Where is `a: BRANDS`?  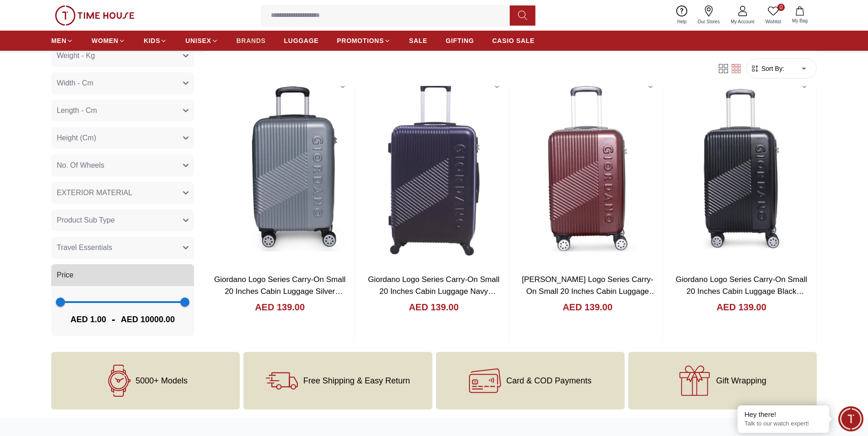 a: BRANDS is located at coordinates (251, 41).